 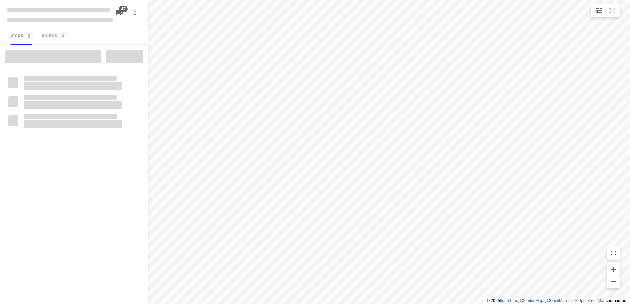 I want to click on a: Routetitan, so click(x=509, y=301).